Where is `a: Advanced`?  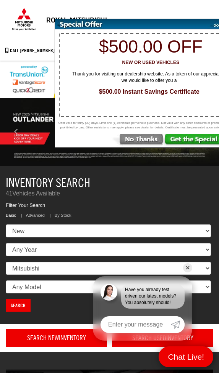 a: Advanced is located at coordinates (35, 216).